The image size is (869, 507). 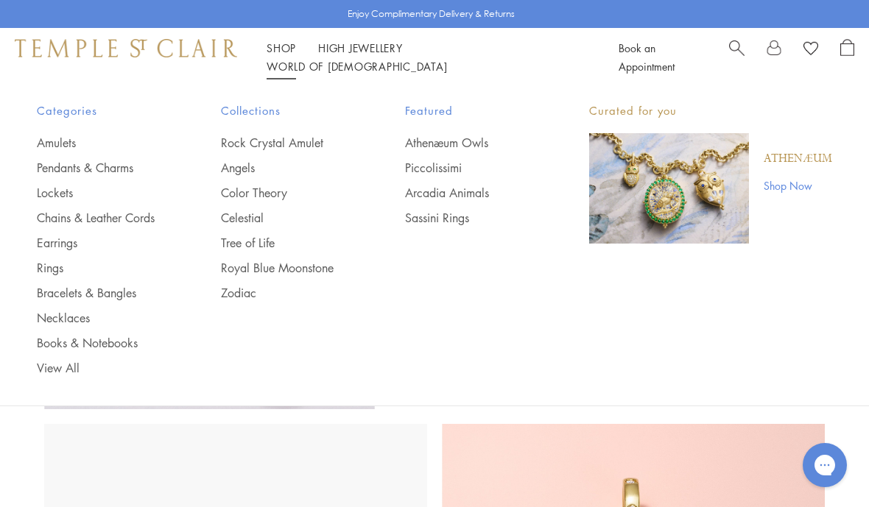 I want to click on a: Angels, so click(x=283, y=168).